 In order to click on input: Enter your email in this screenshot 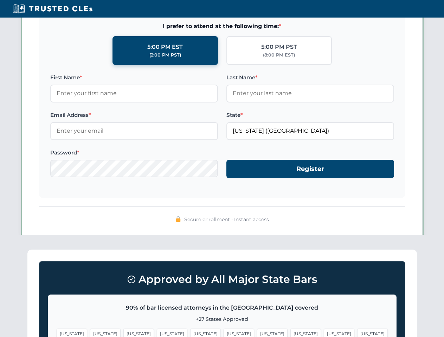, I will do `click(134, 131)`.